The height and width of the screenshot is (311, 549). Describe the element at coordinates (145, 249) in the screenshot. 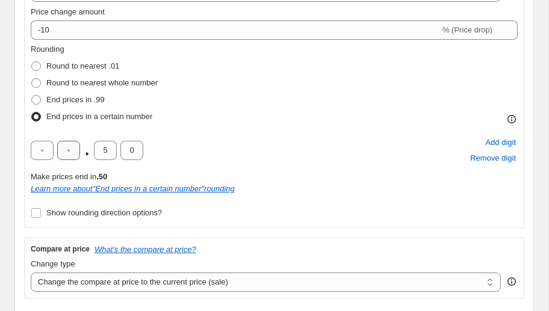

I see `i: What's the compare at price?` at that location.